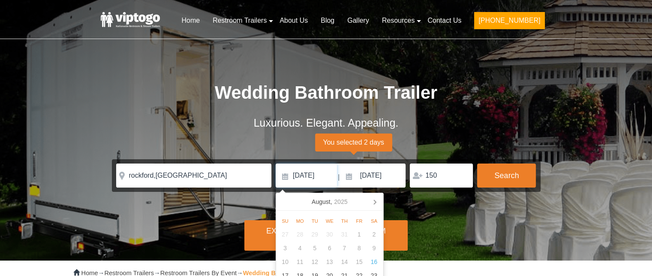 This screenshot has height=276, width=652. I want to click on div: Explore Wedding Bathroom Trailer, so click(326, 235).